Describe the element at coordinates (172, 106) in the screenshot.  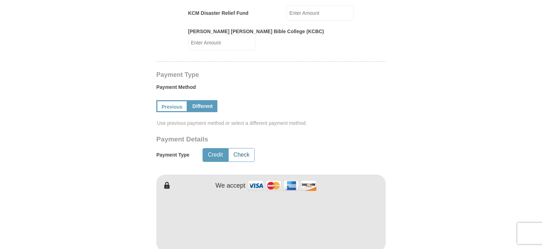
I see `a: Previous` at that location.